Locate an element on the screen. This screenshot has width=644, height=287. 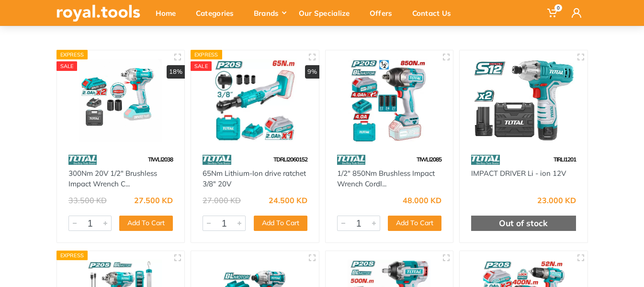
div: Offers is located at coordinates (384, 13).